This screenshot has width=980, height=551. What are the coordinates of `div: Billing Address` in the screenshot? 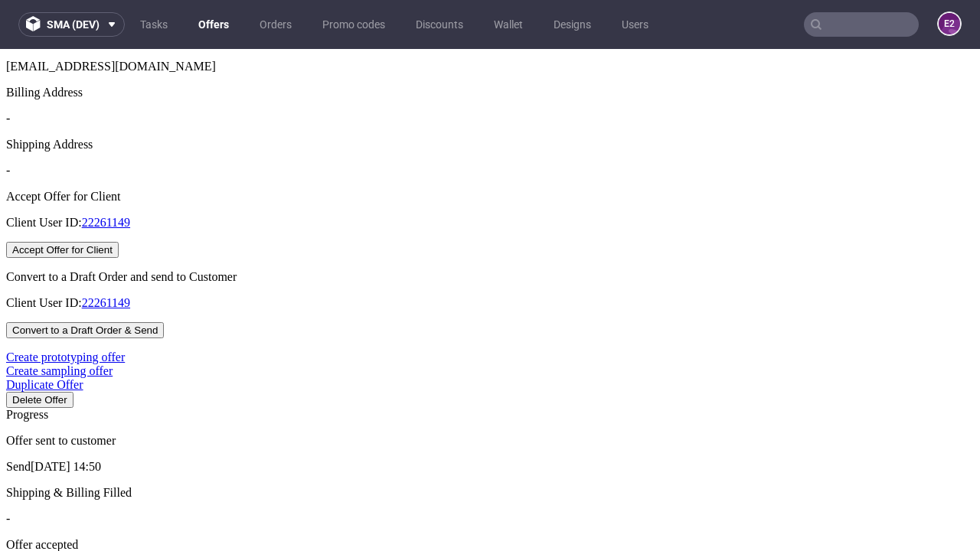 It's located at (490, 43).